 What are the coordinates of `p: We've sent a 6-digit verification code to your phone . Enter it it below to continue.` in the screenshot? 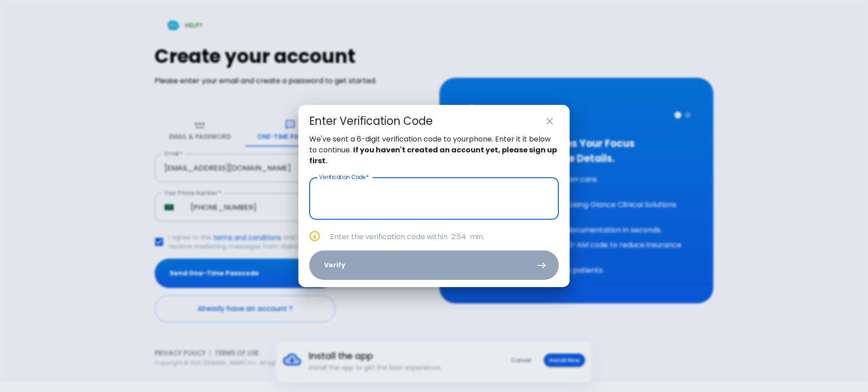 It's located at (434, 150).